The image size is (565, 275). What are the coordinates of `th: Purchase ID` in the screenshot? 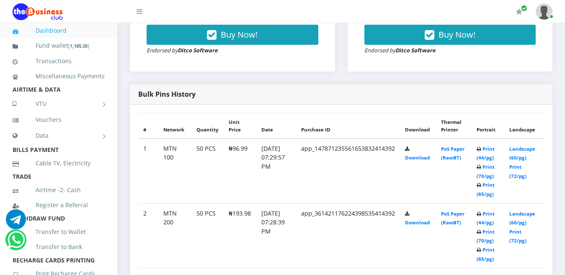 It's located at (348, 126).